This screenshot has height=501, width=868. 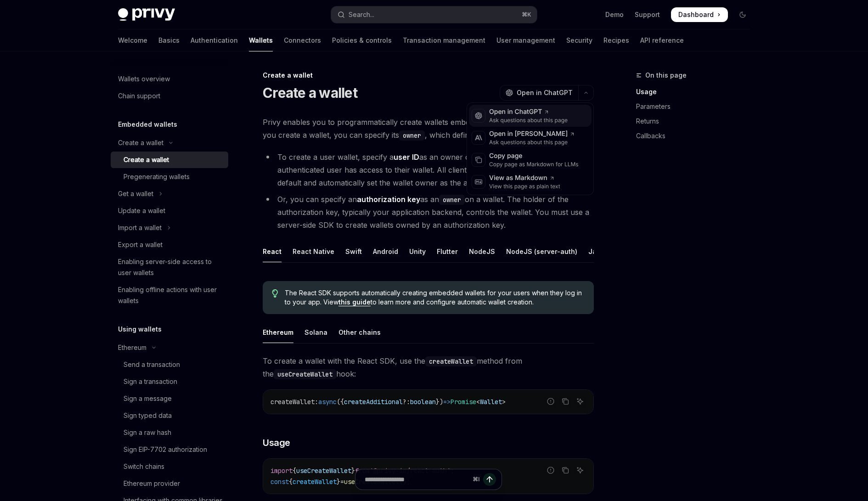 I want to click on a: Transaction management, so click(x=444, y=40).